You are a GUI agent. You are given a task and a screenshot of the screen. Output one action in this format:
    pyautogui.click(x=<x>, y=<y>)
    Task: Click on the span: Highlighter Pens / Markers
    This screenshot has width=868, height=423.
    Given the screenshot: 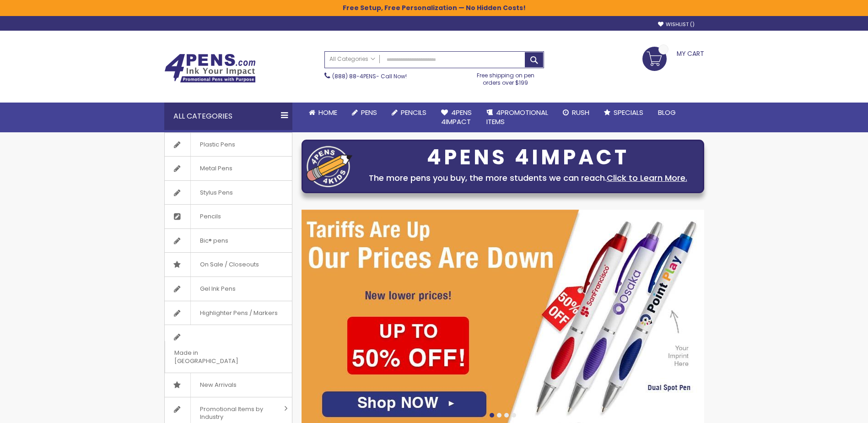 What is the action you would take?
    pyautogui.click(x=239, y=313)
    